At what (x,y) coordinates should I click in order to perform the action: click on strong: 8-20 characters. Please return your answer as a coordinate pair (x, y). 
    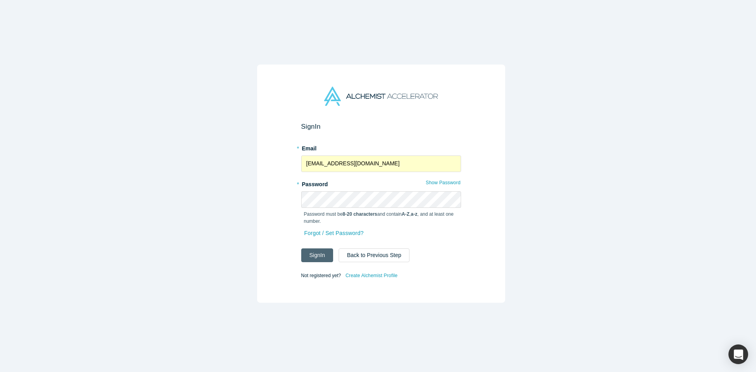
    Looking at the image, I should click on (360, 214).